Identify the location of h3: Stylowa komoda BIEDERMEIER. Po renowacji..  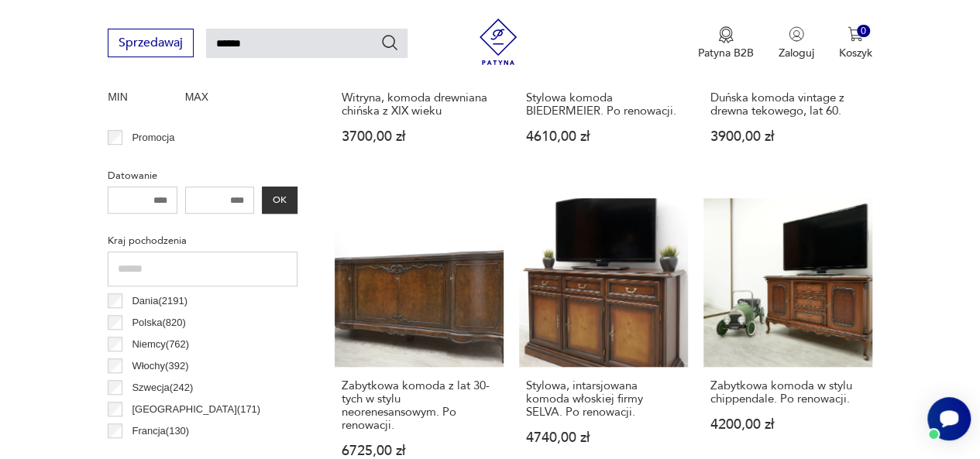
(603, 104).